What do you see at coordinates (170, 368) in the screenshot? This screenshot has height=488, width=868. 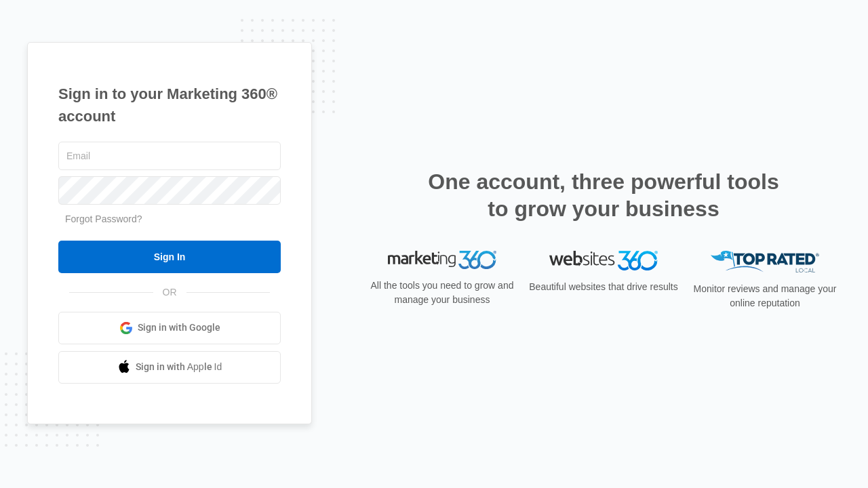 I see `a: Sign in with Apple Id` at bounding box center [170, 368].